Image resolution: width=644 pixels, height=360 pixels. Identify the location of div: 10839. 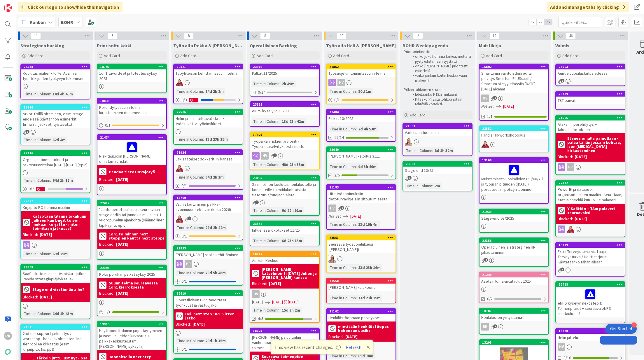
(132, 101).